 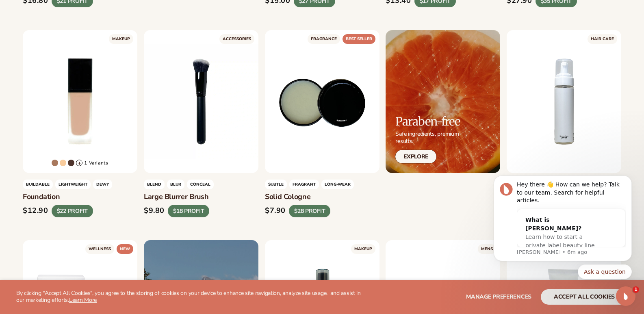 What do you see at coordinates (38, 184) in the screenshot?
I see `span: Buildable` at bounding box center [38, 184].